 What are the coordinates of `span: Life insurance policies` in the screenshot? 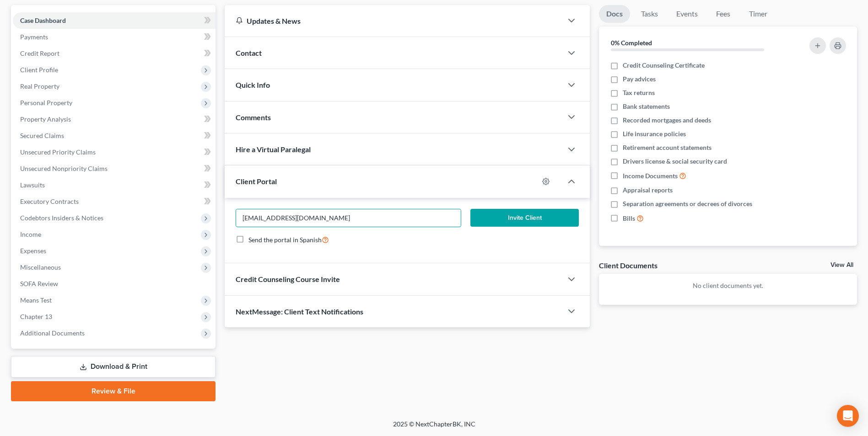 It's located at (654, 134).